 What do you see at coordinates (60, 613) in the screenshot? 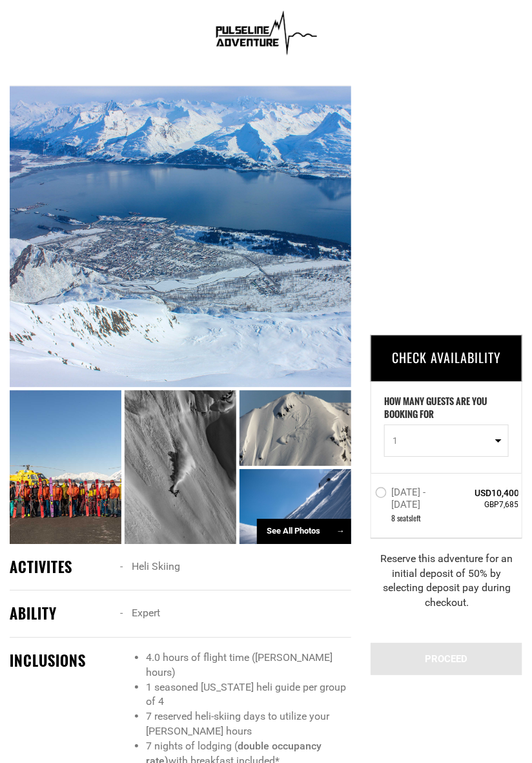
I see `div: ABILITY` at bounding box center [60, 613].